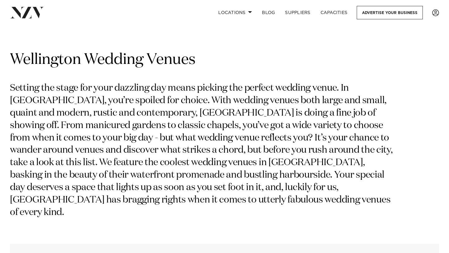 The width and height of the screenshot is (449, 253). What do you see at coordinates (268, 12) in the screenshot?
I see `a: BLOG` at bounding box center [268, 12].